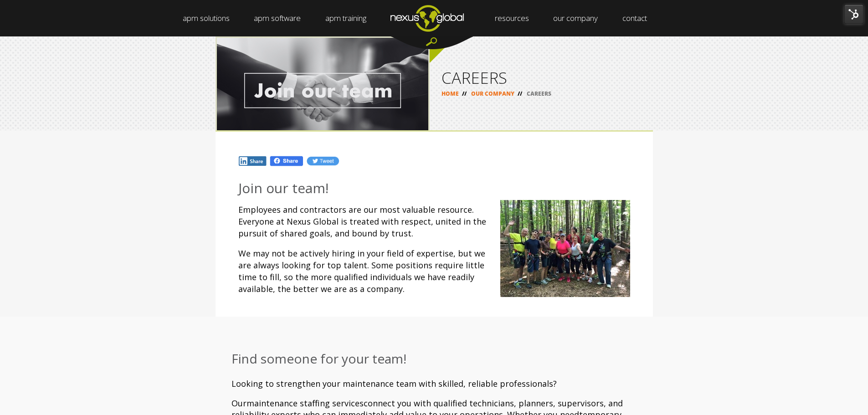 Image resolution: width=868 pixels, height=415 pixels. I want to click on span: staffing services, so click(332, 403).